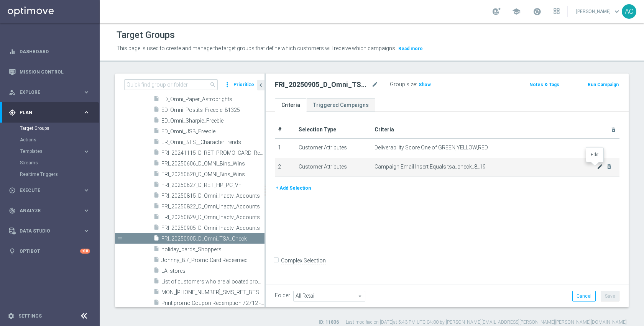 The height and width of the screenshot is (326, 644). I want to click on div: lightbulb Optibot +10, so click(50, 251).